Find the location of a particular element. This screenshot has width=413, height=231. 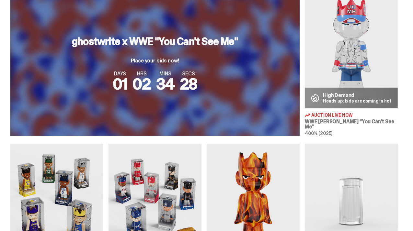

span: Auction Live Now is located at coordinates (332, 115).